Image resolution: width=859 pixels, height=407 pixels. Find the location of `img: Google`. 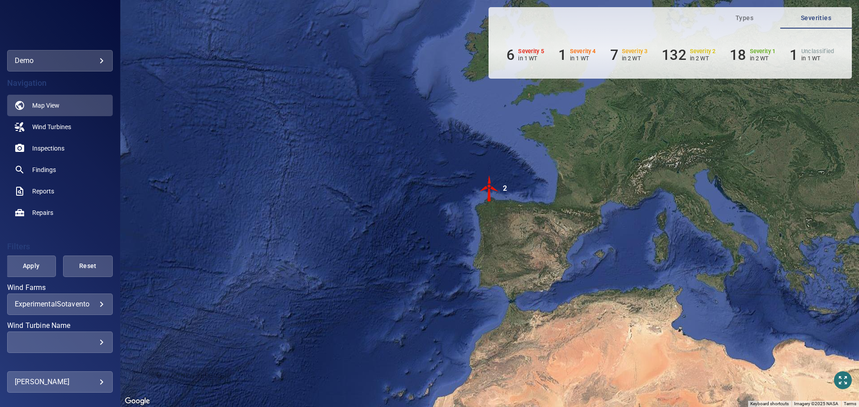

img: Google is located at coordinates (137, 402).